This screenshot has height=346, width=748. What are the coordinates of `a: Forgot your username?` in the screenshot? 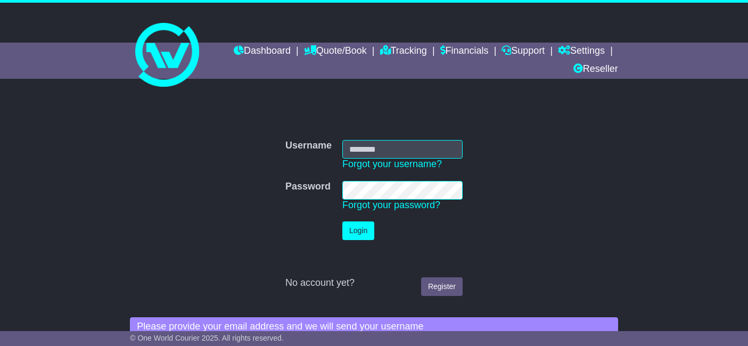 It's located at (392, 164).